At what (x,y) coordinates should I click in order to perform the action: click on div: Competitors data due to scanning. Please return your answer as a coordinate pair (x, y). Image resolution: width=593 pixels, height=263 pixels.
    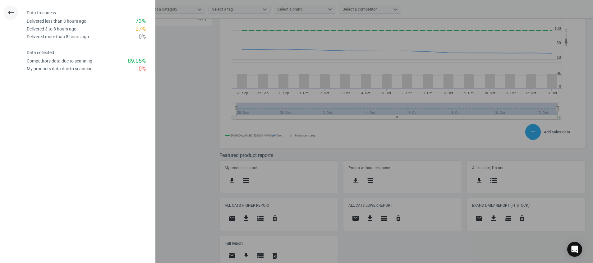
    Looking at the image, I should click on (59, 61).